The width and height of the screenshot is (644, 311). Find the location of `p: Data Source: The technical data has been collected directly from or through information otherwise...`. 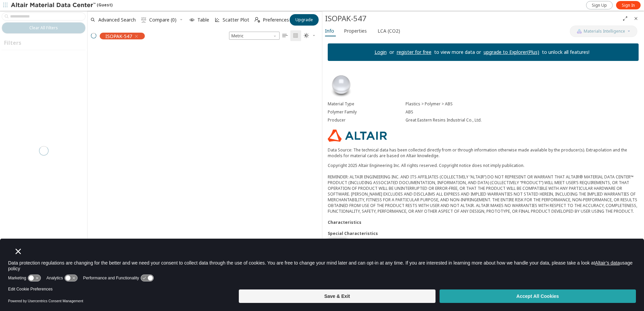

p: Data Source: The technical data has been collected directly from or through information otherwise... is located at coordinates (483, 153).